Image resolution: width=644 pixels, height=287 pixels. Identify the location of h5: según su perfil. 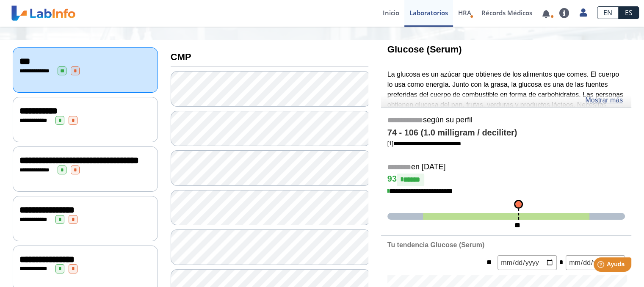
(506, 120).